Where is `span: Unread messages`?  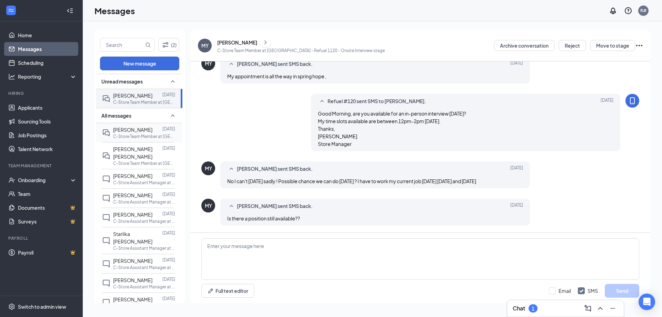 span: Unread messages is located at coordinates (122, 81).